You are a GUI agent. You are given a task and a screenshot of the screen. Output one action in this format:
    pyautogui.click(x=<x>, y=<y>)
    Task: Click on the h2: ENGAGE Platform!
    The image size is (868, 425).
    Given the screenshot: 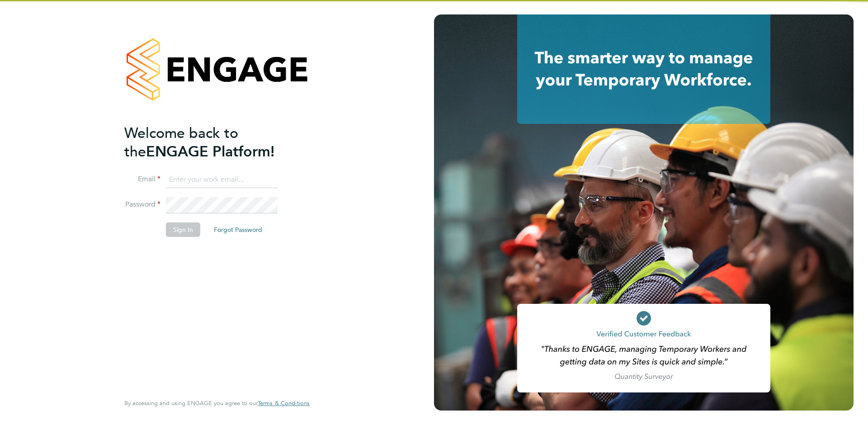 What is the action you would take?
    pyautogui.click(x=212, y=142)
    